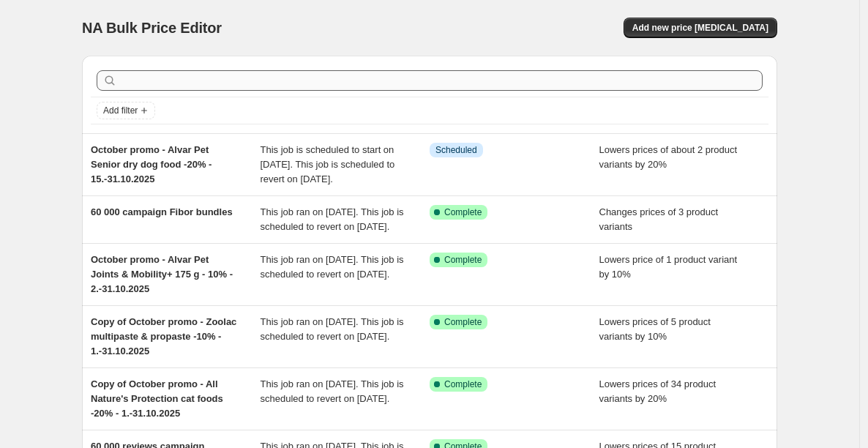 This screenshot has height=448, width=868. I want to click on span: 60 000 campaign Fibor bundles, so click(162, 212).